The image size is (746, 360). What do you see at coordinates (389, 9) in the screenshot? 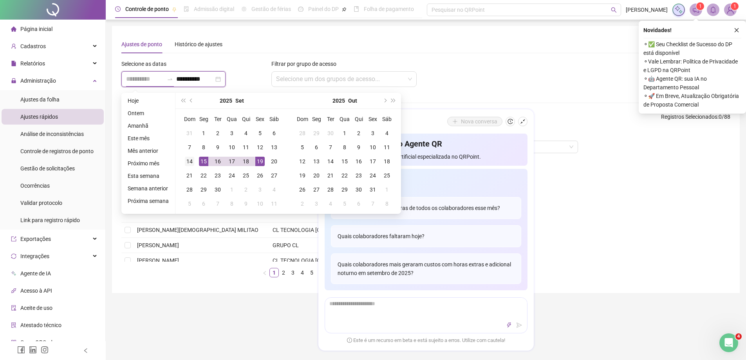
I see `span: Folha de pagamento` at bounding box center [389, 9].